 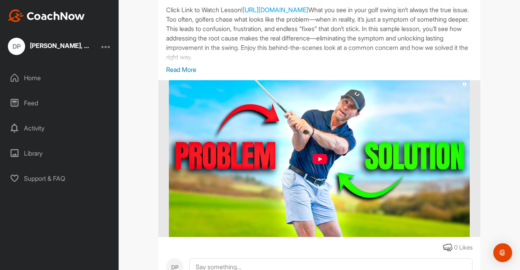 I want to click on div: Open Intercom Messenger, so click(x=503, y=253).